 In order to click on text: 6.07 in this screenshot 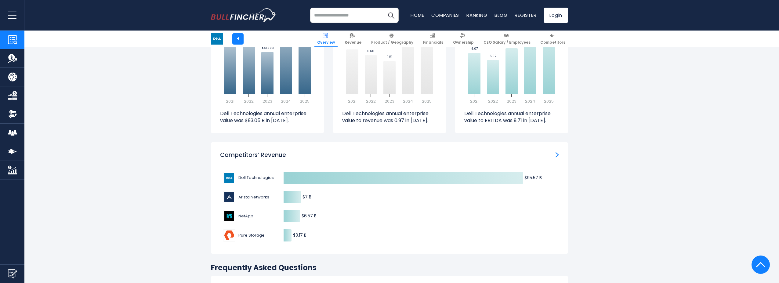, I will do `click(474, 49)`.